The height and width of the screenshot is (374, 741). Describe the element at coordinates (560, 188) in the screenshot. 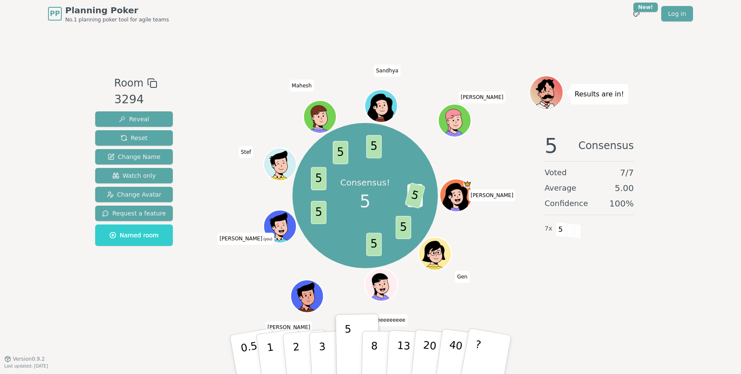

I see `span: Average` at that location.